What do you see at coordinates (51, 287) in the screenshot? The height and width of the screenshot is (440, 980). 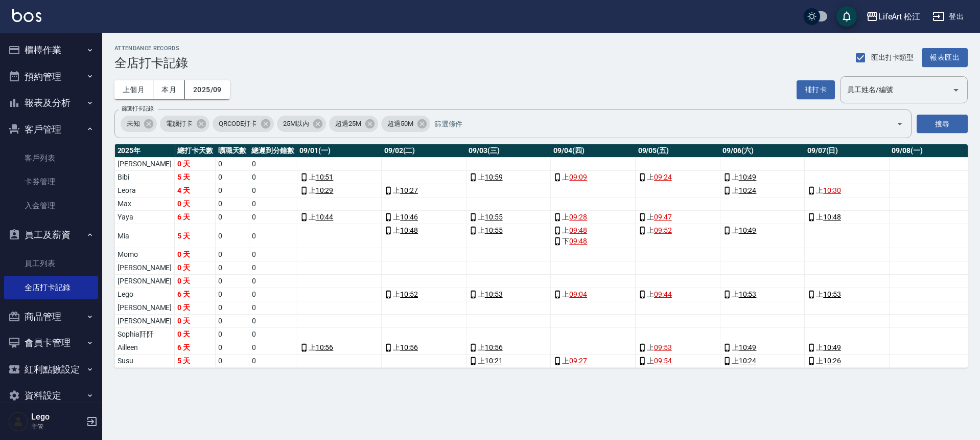 I see `a: 全店打卡記錄` at bounding box center [51, 287].